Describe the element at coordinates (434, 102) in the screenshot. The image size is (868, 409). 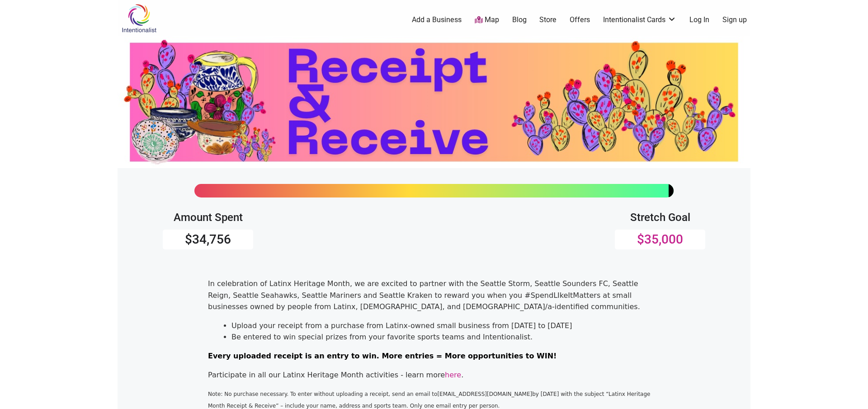
I see `img: Latinx Heritage Month` at that location.